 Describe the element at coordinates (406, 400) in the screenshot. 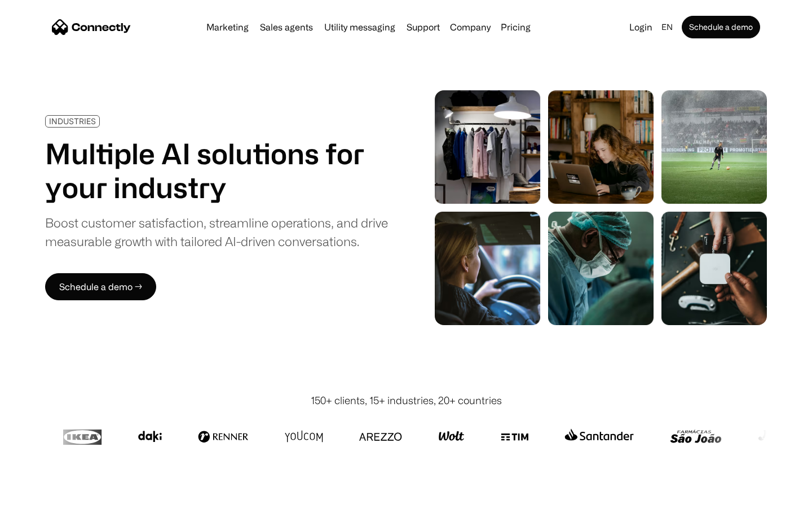

I see `div: 150+ clients, 15+ industries, 20+ countries` at that location.